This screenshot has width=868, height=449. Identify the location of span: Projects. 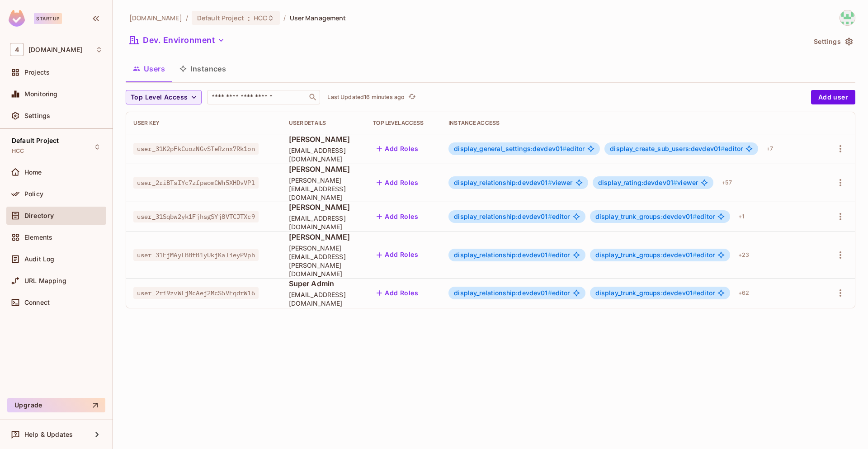
(37, 73).